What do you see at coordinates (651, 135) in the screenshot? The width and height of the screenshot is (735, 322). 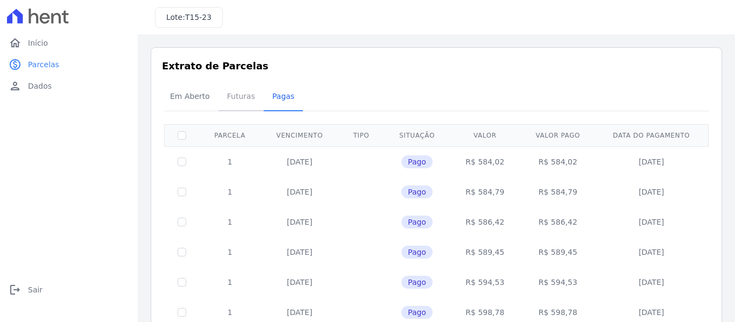 I see `th: Data do pagamento` at bounding box center [651, 135].